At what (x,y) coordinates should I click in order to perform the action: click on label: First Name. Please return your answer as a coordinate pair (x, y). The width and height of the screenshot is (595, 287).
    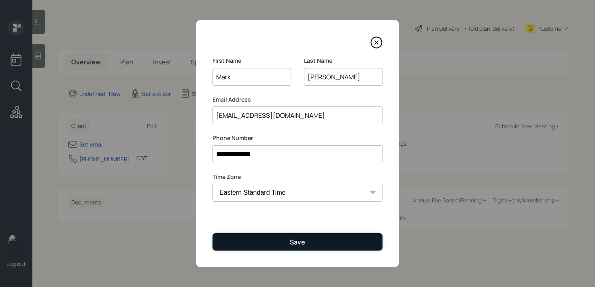
    Looking at the image, I should click on (252, 61).